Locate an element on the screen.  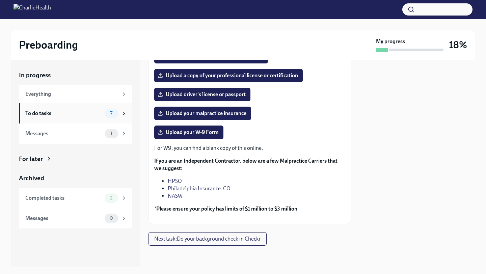
a: Everything is located at coordinates (76, 94).